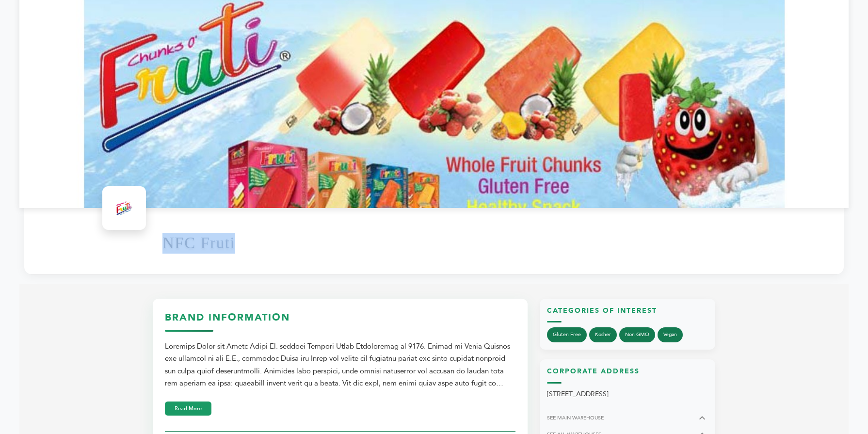 This screenshot has height=434, width=868. What do you see at coordinates (575, 417) in the screenshot?
I see `span: SEE MAIN WAREHOUSE` at bounding box center [575, 417].